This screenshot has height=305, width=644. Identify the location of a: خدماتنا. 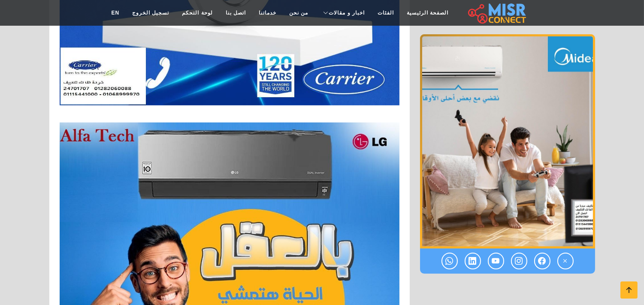
(267, 13).